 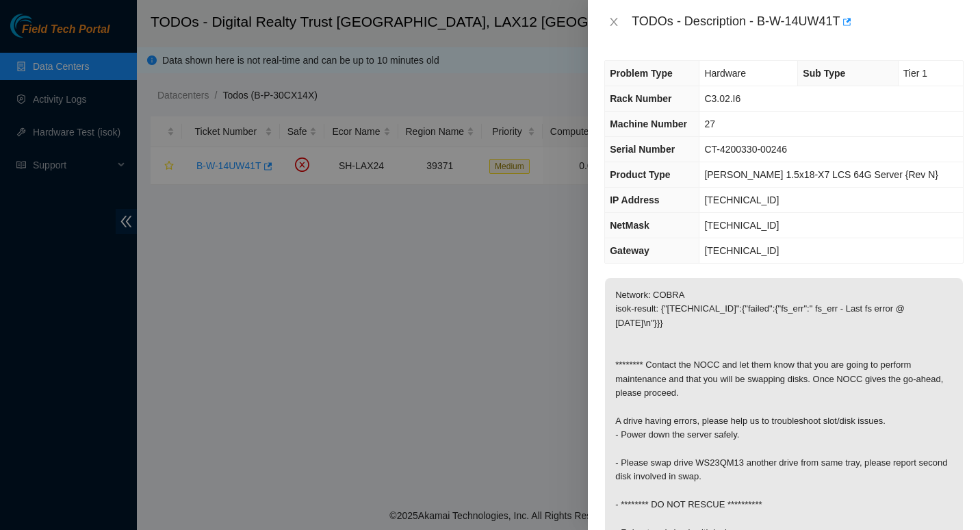 I want to click on span: Rack Number, so click(x=640, y=98).